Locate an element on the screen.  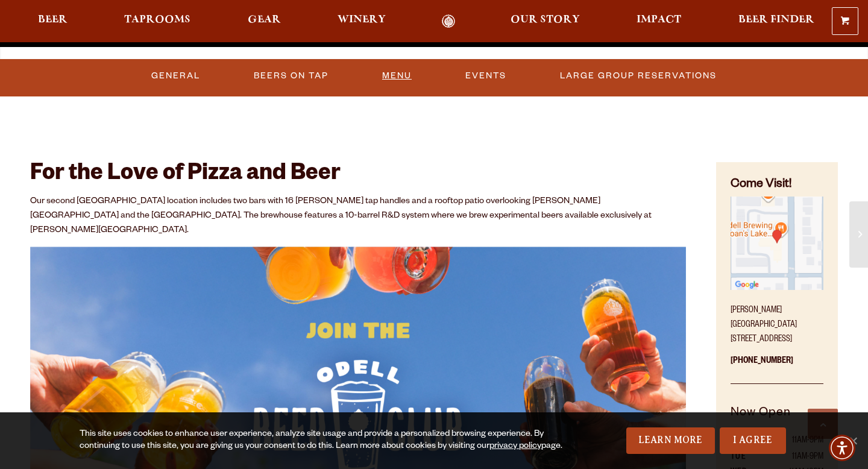
a: Taprooms is located at coordinates (158, 21).